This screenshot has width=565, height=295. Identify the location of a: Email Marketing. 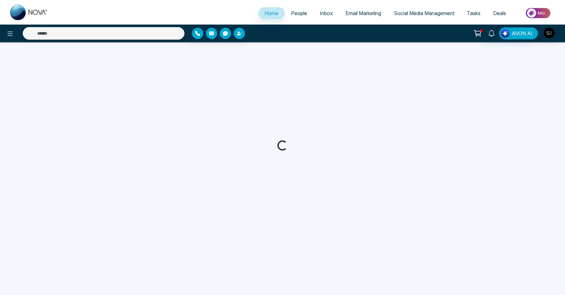
(363, 13).